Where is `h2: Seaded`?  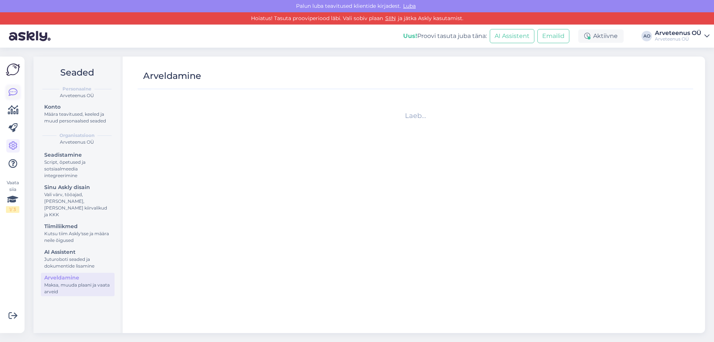 h2: Seaded is located at coordinates (77, 72).